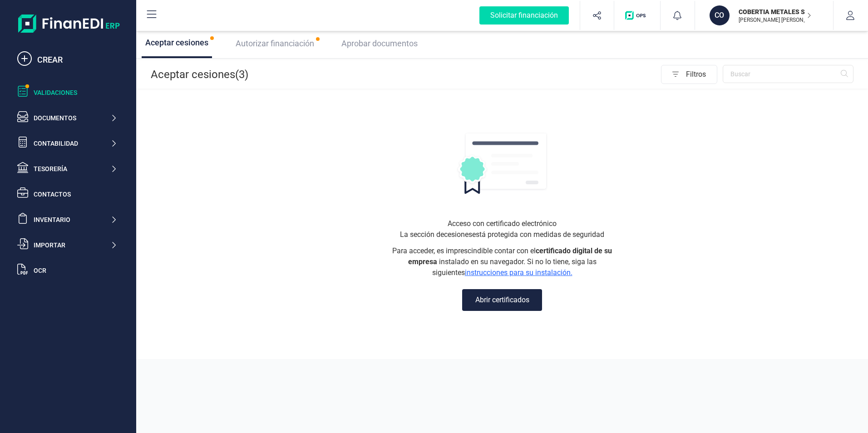  I want to click on span: Aprobar documentos, so click(380, 43).